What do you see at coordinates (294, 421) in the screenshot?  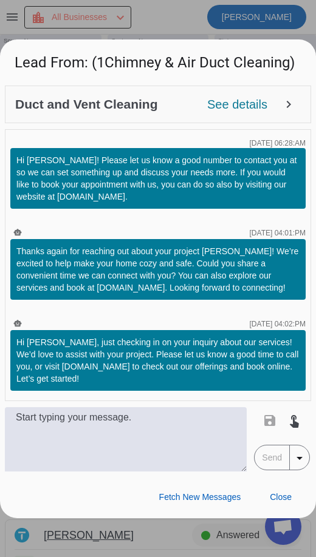 I see `mat-icon: touch_app` at bounding box center [294, 421].